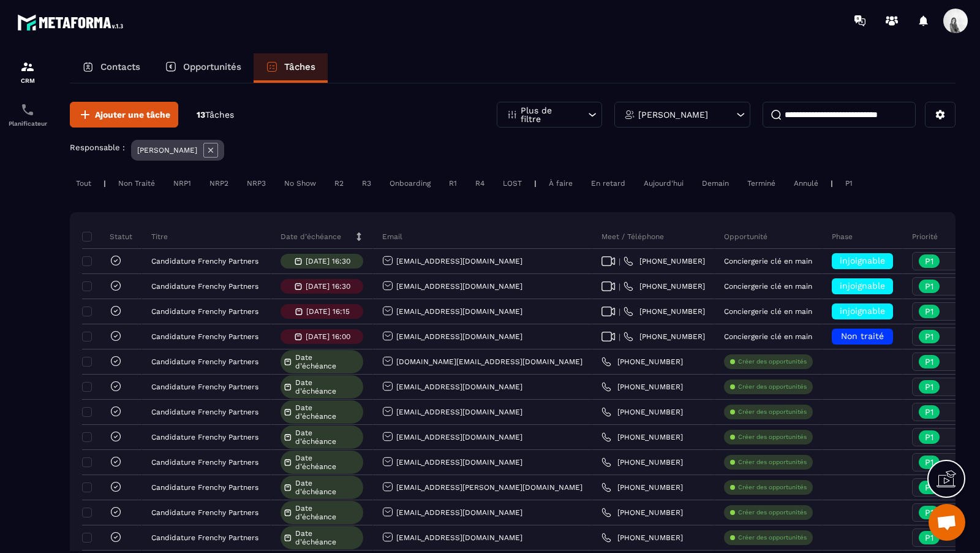  I want to click on span: Ajouter une tâche, so click(132, 114).